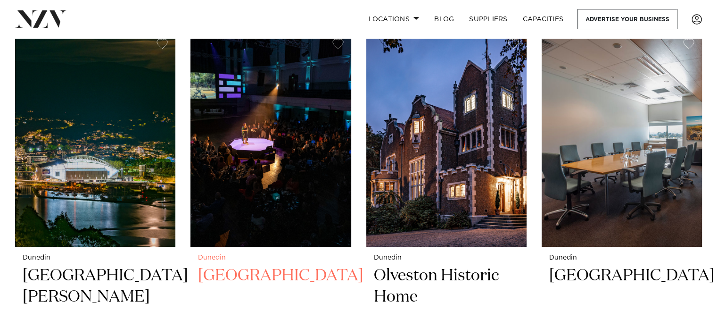  Describe the element at coordinates (394, 19) in the screenshot. I see `a: Locations` at that location.